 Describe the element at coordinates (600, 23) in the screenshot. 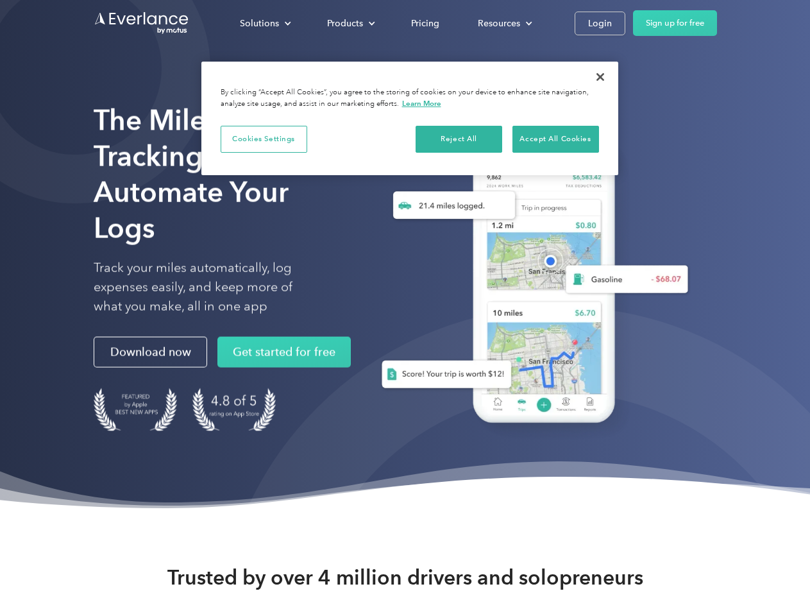

I see `div: Login` at that location.